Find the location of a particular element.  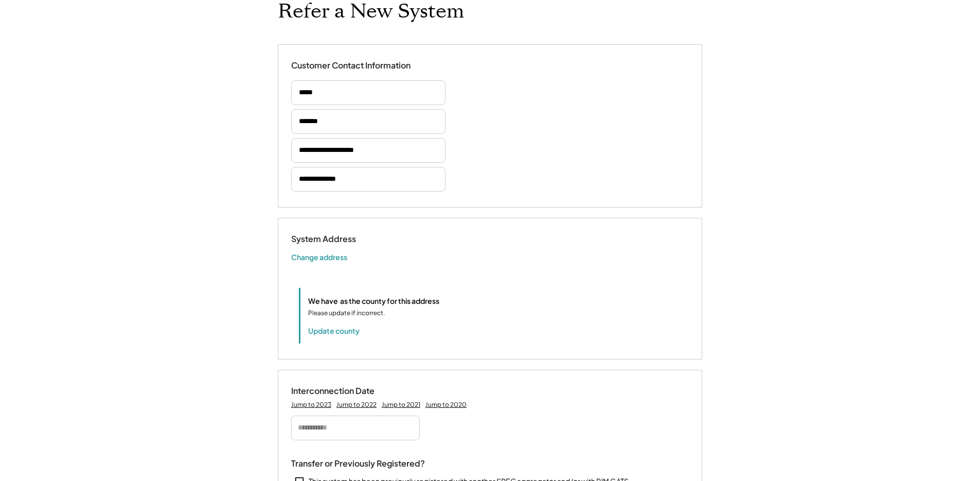

button: Change address is located at coordinates (319, 257).